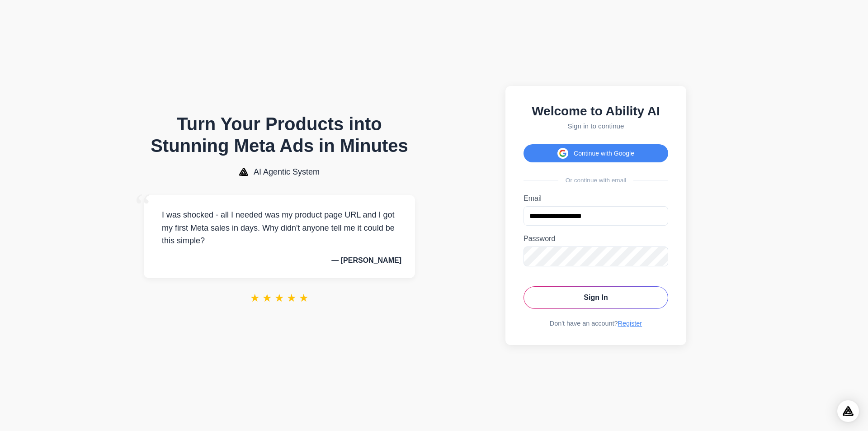 The image size is (868, 431). I want to click on h2: Welcome to Ability AI, so click(596, 111).